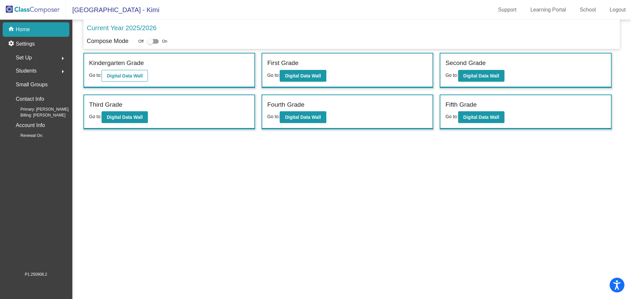 Image resolution: width=631 pixels, height=299 pixels. I want to click on span: Renewal On:, so click(26, 136).